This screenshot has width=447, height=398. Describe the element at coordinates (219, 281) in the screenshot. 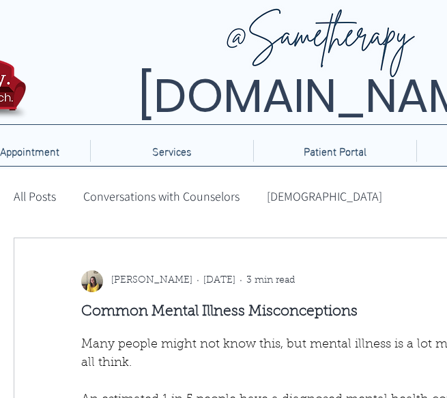

I see `span: Jun 16, 2020` at that location.